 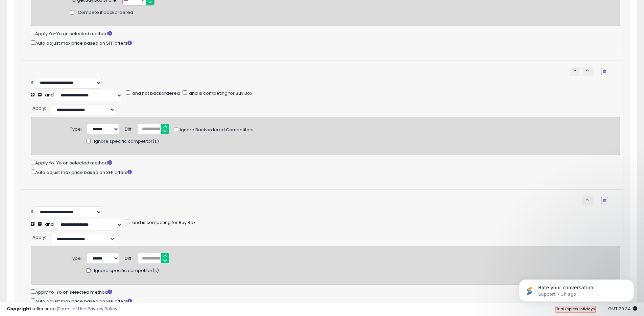 What do you see at coordinates (102, 309) in the screenshot?
I see `a: Privacy Policy` at bounding box center [102, 309].